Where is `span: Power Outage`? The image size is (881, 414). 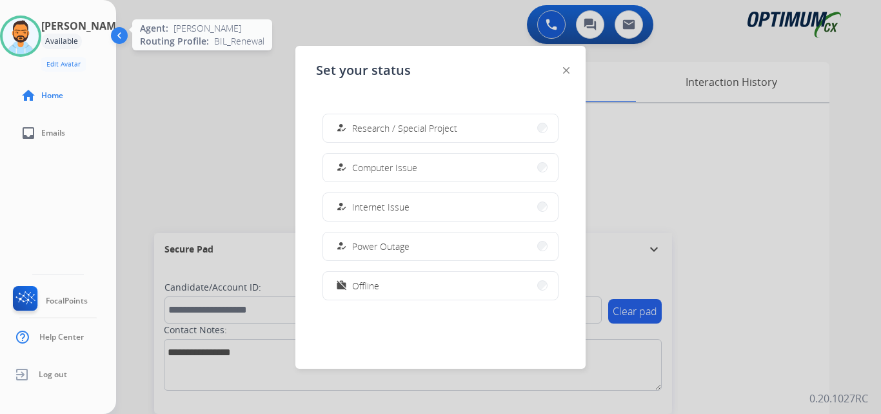 span: Power Outage is located at coordinates (381, 246).